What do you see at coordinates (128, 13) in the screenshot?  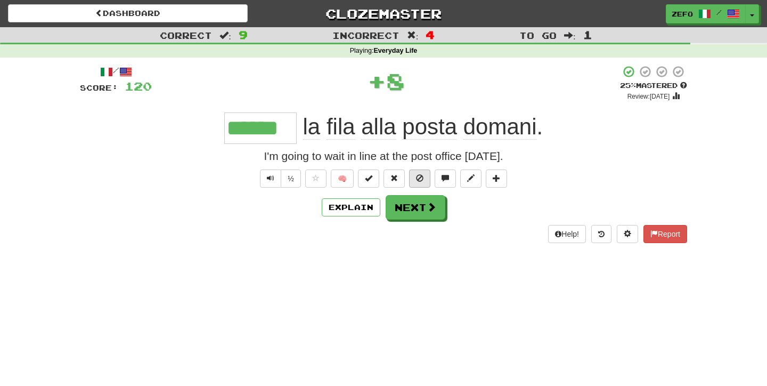 I see `a: Dashboard` at bounding box center [128, 13].